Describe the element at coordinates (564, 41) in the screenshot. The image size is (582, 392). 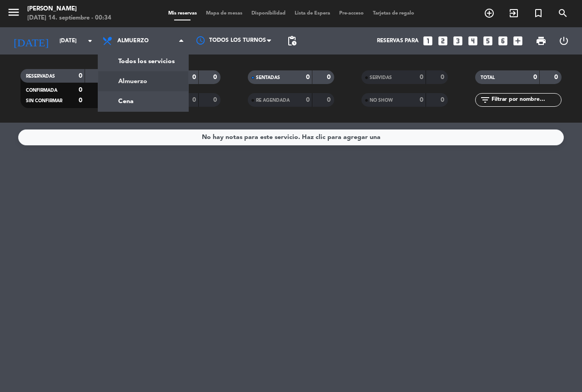
I see `div: LOG OUT` at that location.